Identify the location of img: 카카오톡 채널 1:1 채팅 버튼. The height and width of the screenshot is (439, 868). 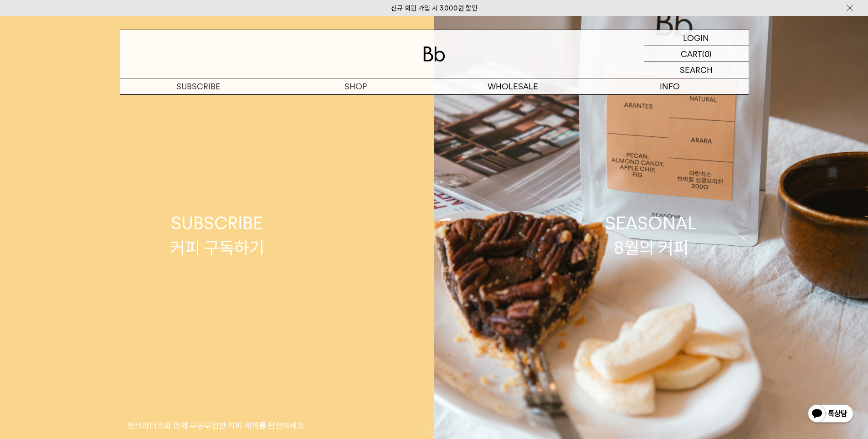
(831, 414).